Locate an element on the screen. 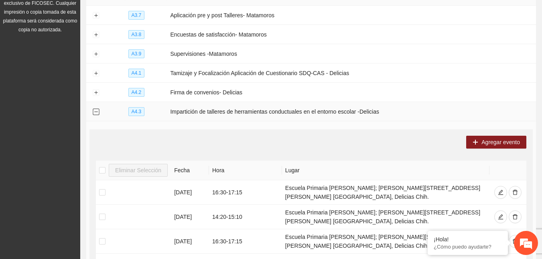 The height and width of the screenshot is (259, 542). td: Encuestas de satisfacción- Matamoros is located at coordinates (351, 34).